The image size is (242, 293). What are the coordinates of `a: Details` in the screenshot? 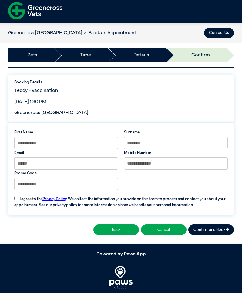 It's located at (142, 55).